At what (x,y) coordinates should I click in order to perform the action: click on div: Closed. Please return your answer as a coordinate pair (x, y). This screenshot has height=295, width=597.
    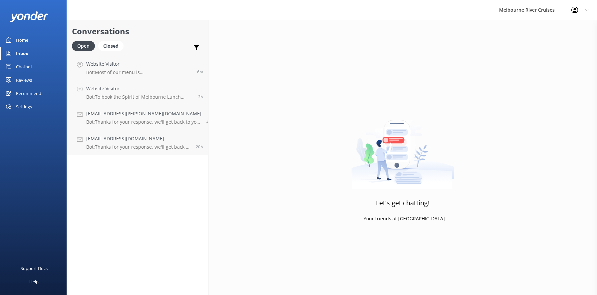
    Looking at the image, I should click on (111, 46).